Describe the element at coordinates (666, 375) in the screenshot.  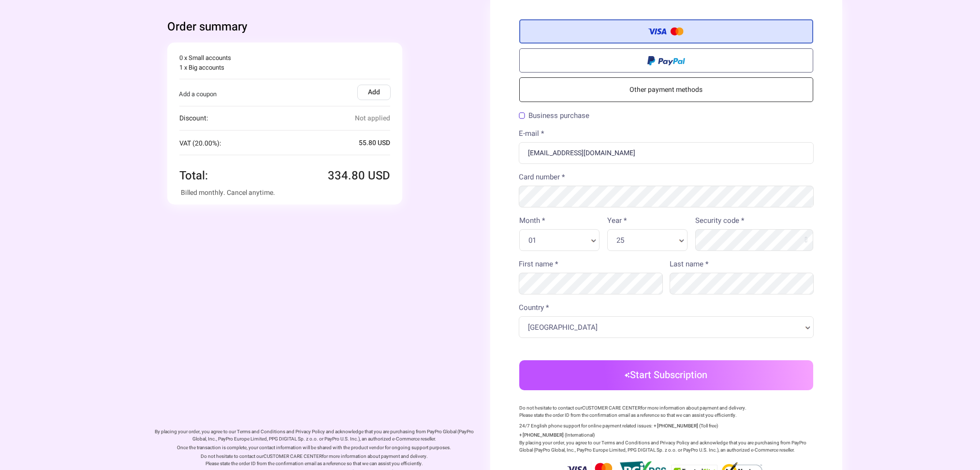
I see `button: Start Subscription` at that location.